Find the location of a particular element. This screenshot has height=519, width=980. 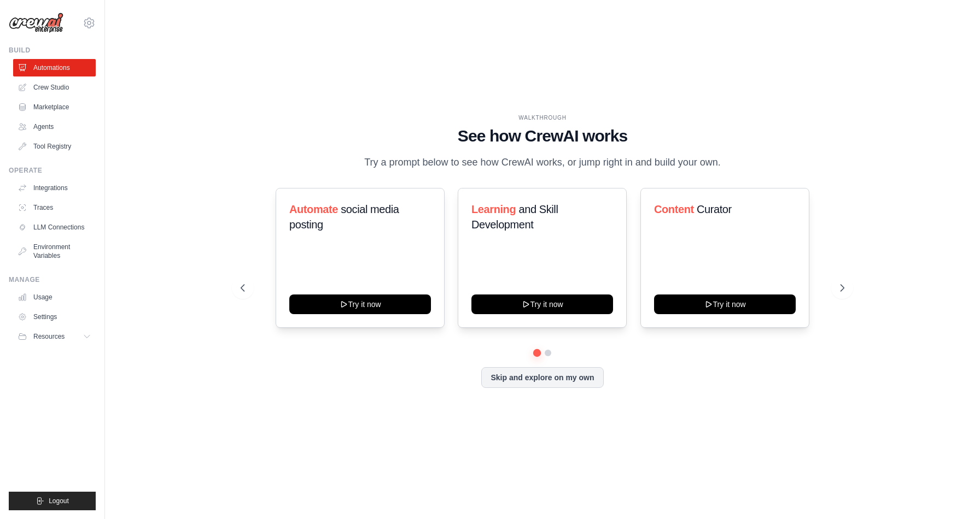

a: Agents is located at coordinates (54, 126).